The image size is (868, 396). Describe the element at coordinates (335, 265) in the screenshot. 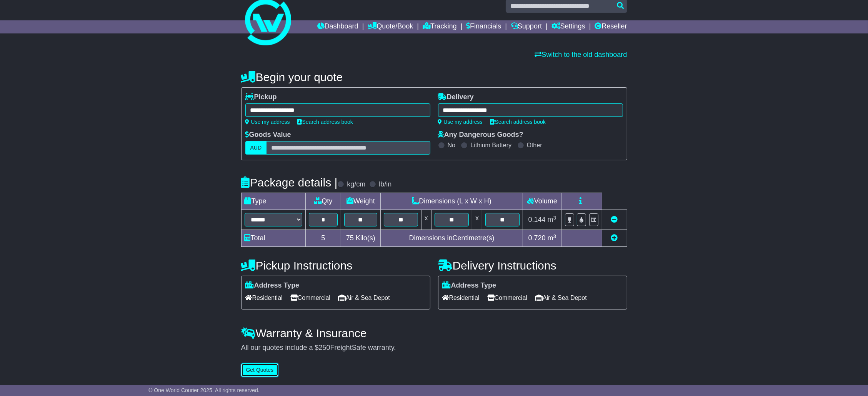

I see `h4: Pickup Instructions` at that location.